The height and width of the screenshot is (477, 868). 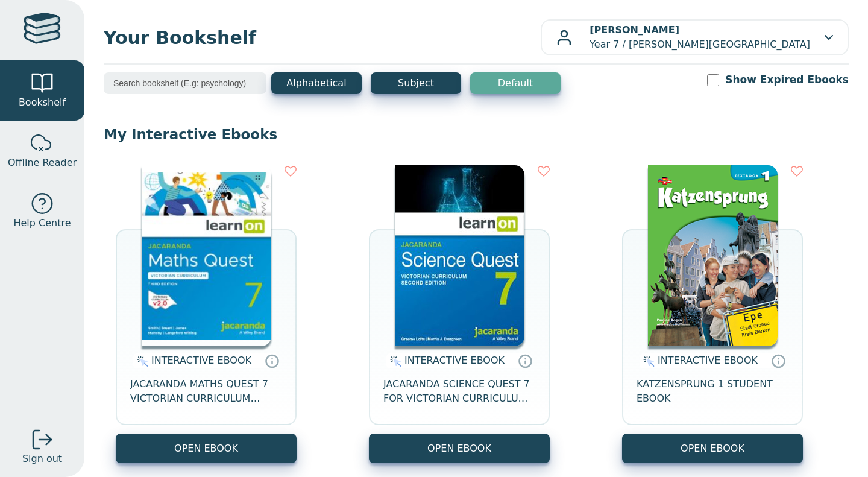 What do you see at coordinates (713, 391) in the screenshot?
I see `span: KATZENSPRUNG 1 STUDENT EBOOK` at bounding box center [713, 391].